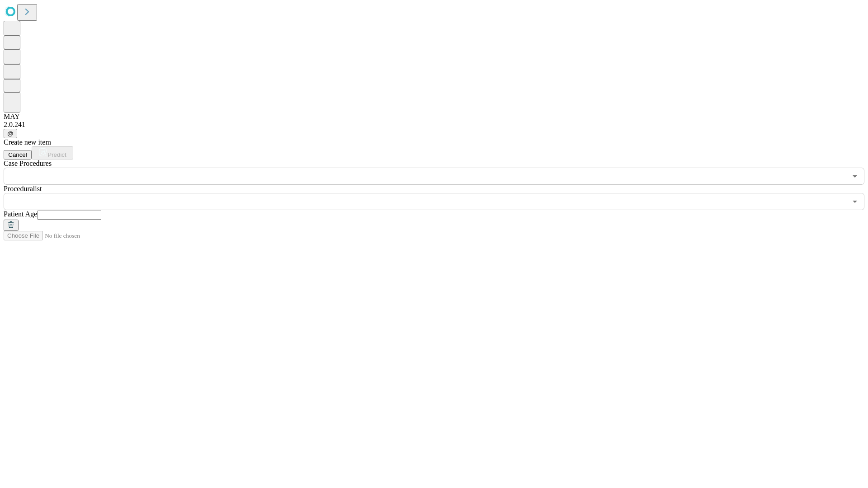 The image size is (868, 488). I want to click on span: Patient Age, so click(20, 214).